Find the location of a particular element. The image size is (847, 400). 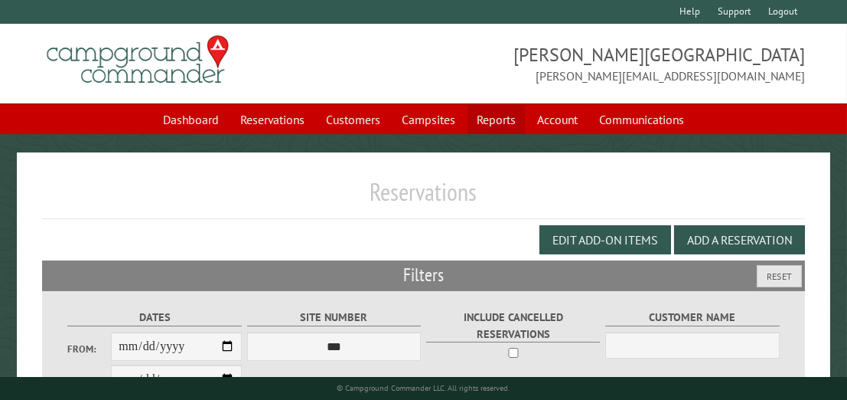

button: Edit Add-on Items is located at coordinates (605, 240).